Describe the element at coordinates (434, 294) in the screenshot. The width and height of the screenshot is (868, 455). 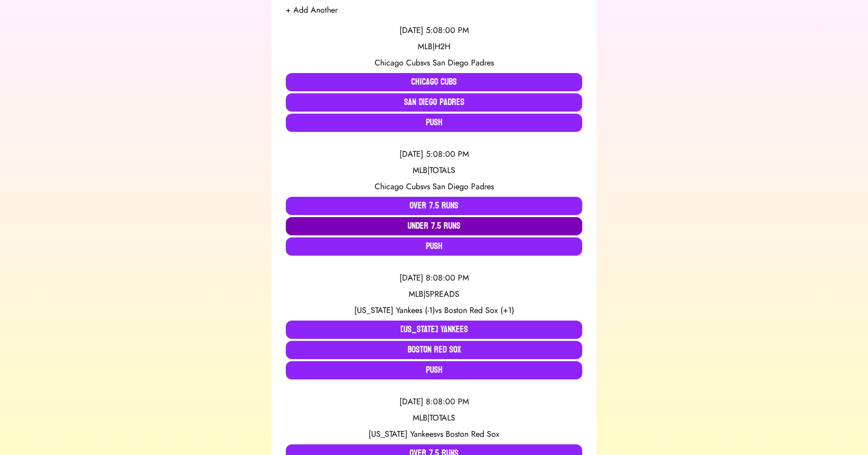
I see `div: MLB | SPREADS` at that location.